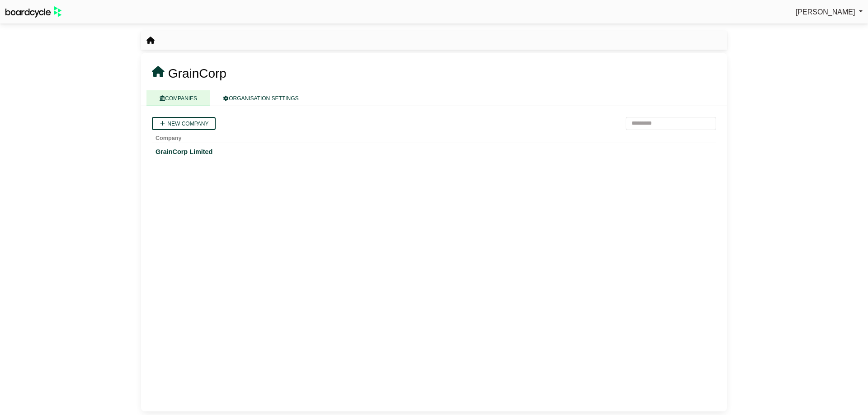 The width and height of the screenshot is (868, 415). Describe the element at coordinates (33, 12) in the screenshot. I see `img: BoardcycleBlackGreen-aaafeed430059cb809a45853b8cf6d952af9d84e6e89e1f1685b34bfd5cb7d64.svg` at that location.